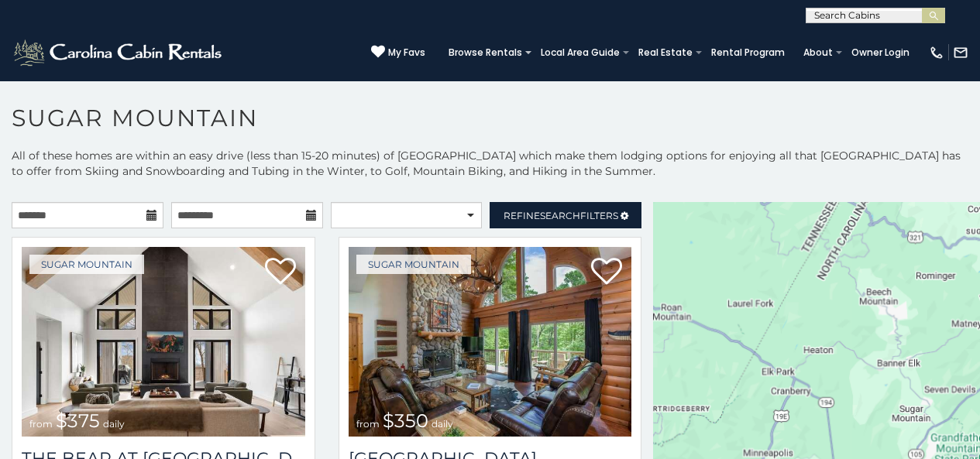 This screenshot has width=980, height=459. What do you see at coordinates (565, 215) in the screenshot?
I see `a: RefineSearchFilters` at bounding box center [565, 215].